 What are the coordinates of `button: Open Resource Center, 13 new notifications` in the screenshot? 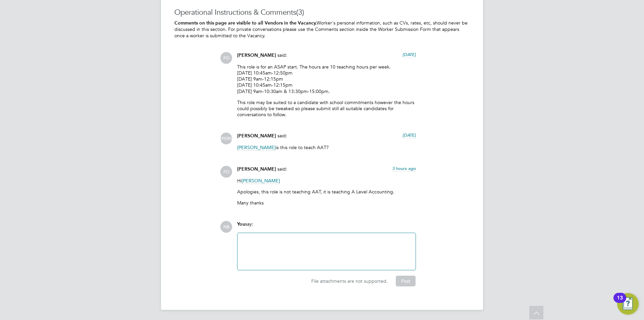 It's located at (628, 304).